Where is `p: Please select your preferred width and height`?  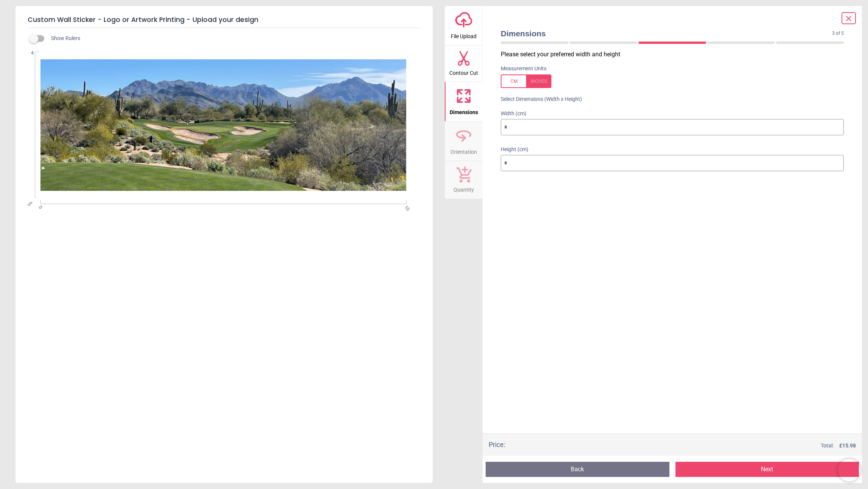 p: Please select your preferred width and height is located at coordinates (675, 55).